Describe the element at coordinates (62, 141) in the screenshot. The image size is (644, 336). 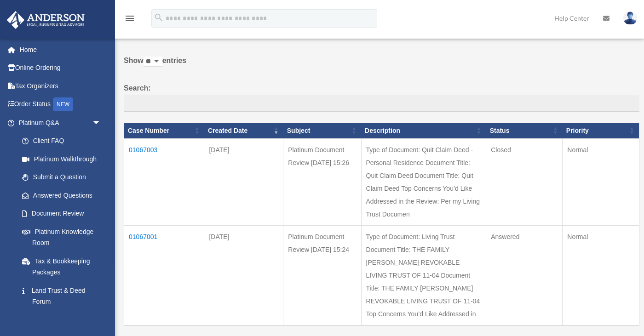
I see `a: Client FAQ` at that location.